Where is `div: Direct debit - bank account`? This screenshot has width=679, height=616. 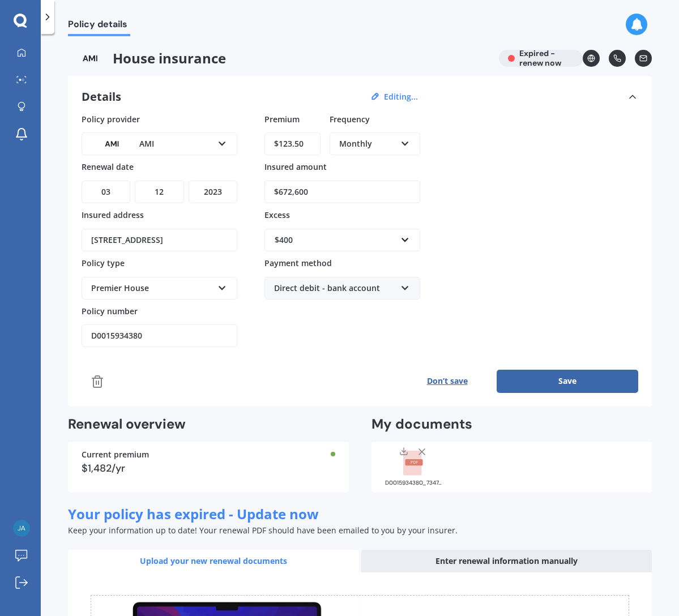 div: Direct debit - bank account is located at coordinates (334, 289).